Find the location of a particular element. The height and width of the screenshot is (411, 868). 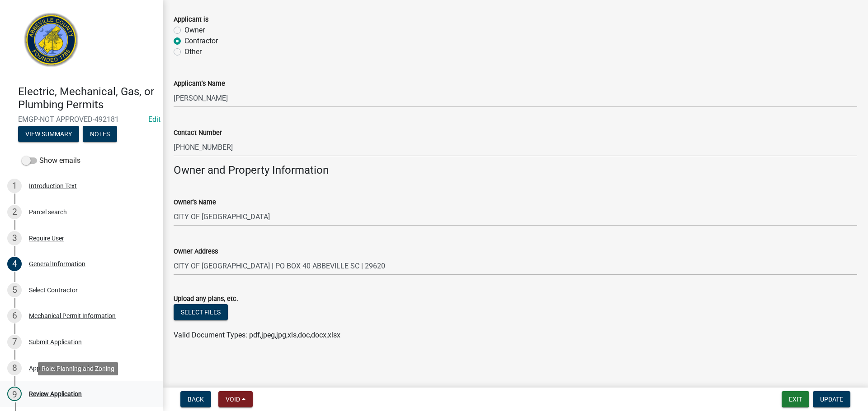

label: Applicant is is located at coordinates (191, 20).